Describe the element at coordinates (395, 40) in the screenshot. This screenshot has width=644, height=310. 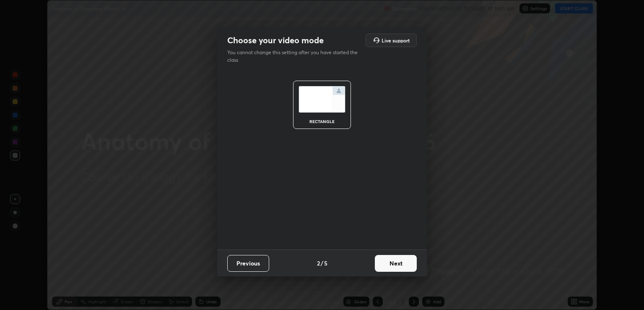
I see `h5: Live support` at that location.